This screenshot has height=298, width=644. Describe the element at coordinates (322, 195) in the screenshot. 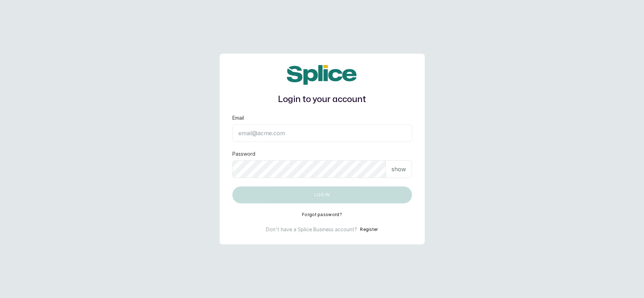

I see `button: Log in` at that location.